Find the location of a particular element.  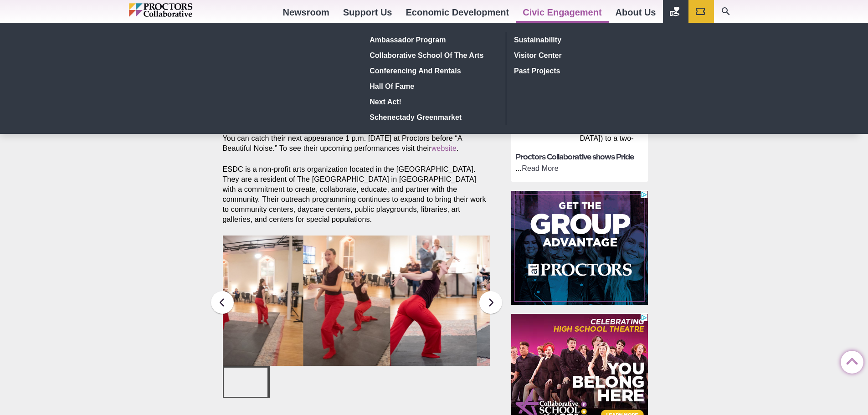

a: Sustainability is located at coordinates (577, 40).